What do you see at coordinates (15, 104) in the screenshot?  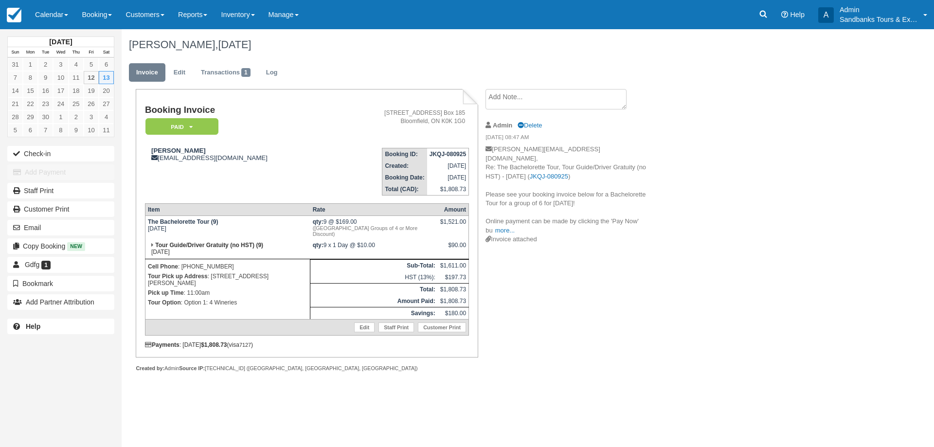 I see `a: 21` at bounding box center [15, 104].